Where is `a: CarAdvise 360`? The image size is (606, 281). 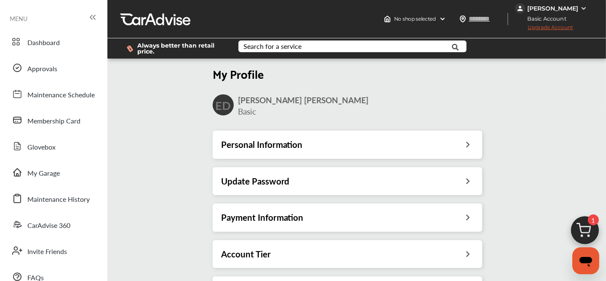
a: CarAdvise 360 is located at coordinates (53, 224).